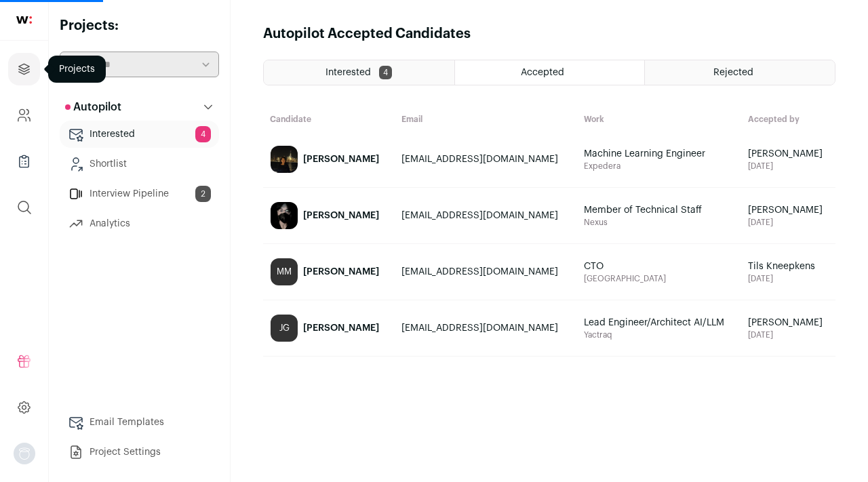 Image resolution: width=868 pixels, height=482 pixels. I want to click on a: Company Lists, so click(23, 161).